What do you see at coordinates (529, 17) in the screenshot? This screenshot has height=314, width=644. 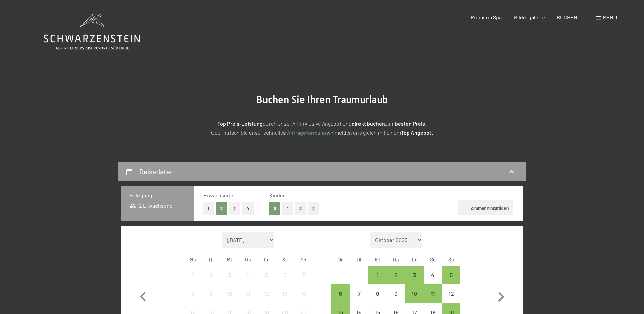 I see `span: Bildergalerie` at bounding box center [529, 17].